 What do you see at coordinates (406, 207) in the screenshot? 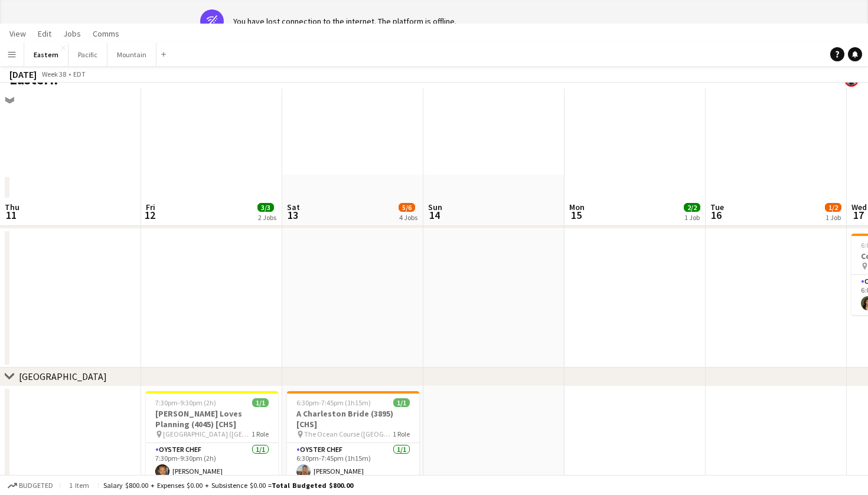
I see `span: 5/6` at bounding box center [406, 207].